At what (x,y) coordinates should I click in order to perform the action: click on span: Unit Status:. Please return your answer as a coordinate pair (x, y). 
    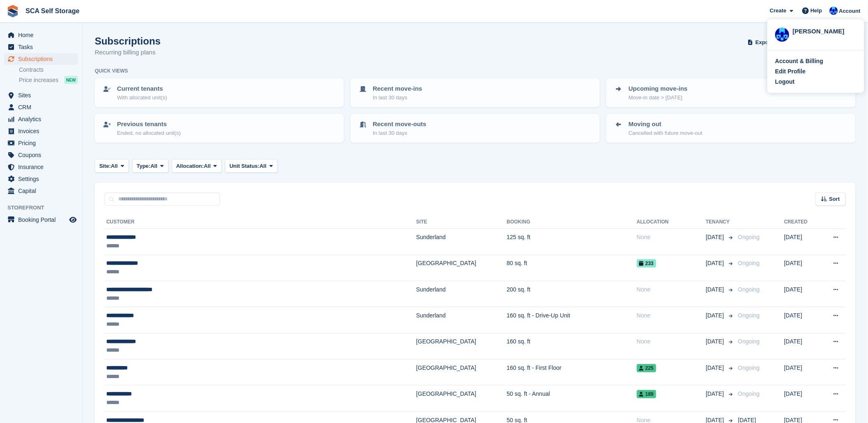
    Looking at the image, I should click on (244, 166).